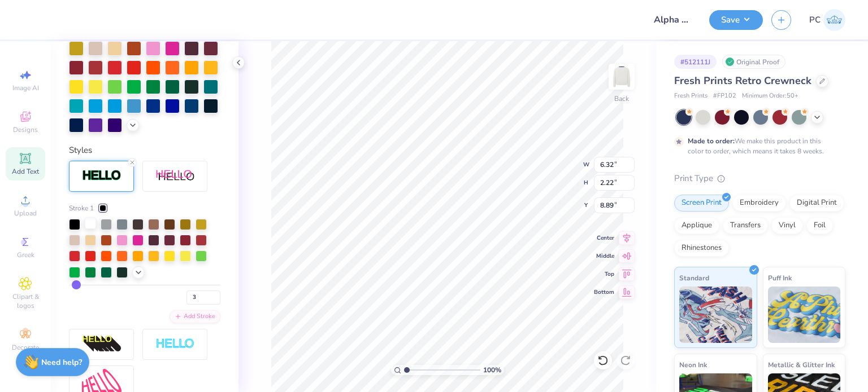 The height and width of the screenshot is (392, 868). What do you see at coordinates (26, 255) in the screenshot?
I see `span: Greek` at bounding box center [26, 255].